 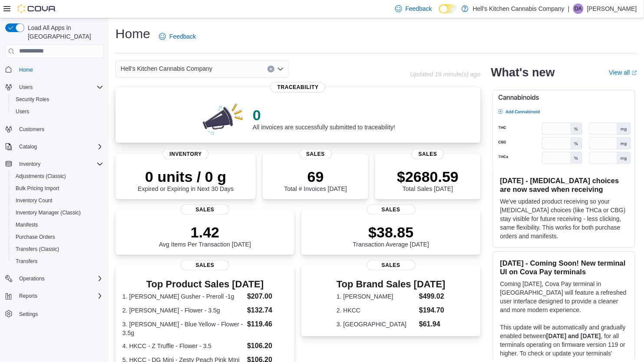 I want to click on p: 1.42, so click(x=205, y=232).